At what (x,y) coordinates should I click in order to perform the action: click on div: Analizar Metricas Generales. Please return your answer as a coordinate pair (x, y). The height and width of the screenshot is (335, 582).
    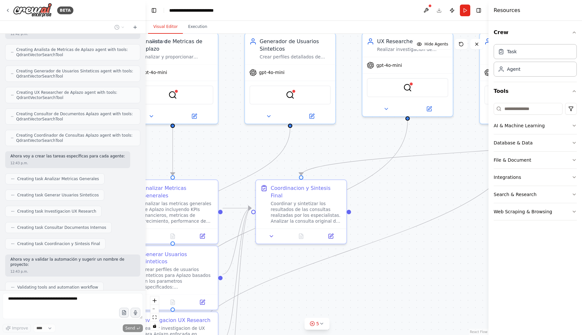
    Looking at the image, I should click on (178, 192).